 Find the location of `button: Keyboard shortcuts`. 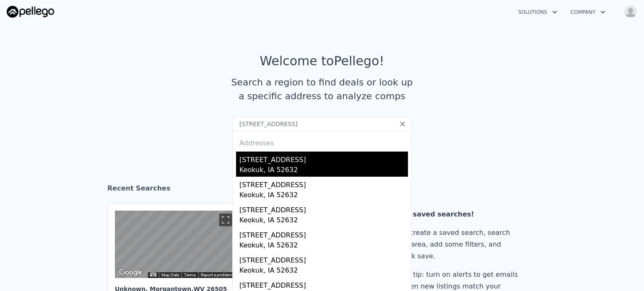

button: Keyboard shortcuts is located at coordinates (153, 274).